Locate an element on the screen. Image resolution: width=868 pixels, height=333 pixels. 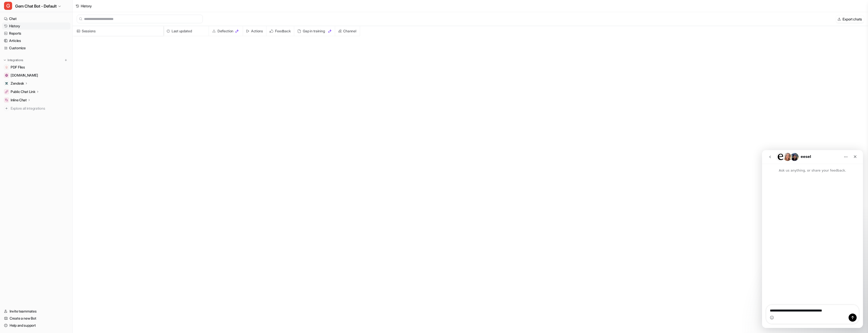
button: Home is located at coordinates (84, 7).